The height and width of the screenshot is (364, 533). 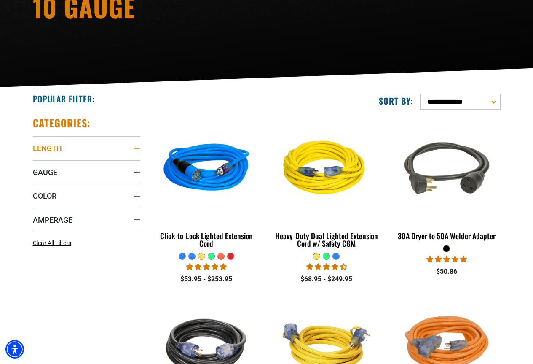 What do you see at coordinates (446, 180) in the screenshot?
I see `a: black 30A Dryer to 50A Welder Adapter` at bounding box center [446, 180].